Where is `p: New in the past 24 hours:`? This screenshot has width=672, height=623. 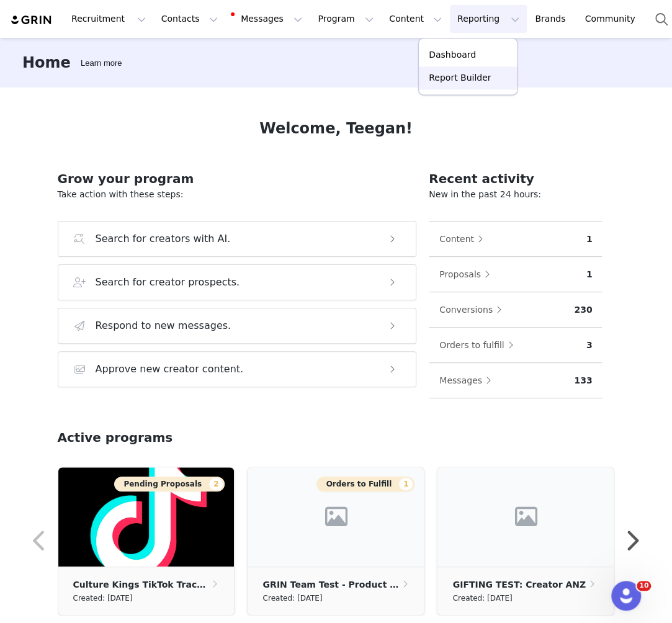
p: New in the past 24 hours: is located at coordinates (515, 194).